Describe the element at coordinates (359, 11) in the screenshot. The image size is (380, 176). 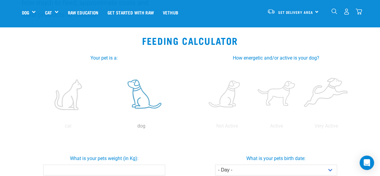
I see `img: home-icon@2x.png` at that location.